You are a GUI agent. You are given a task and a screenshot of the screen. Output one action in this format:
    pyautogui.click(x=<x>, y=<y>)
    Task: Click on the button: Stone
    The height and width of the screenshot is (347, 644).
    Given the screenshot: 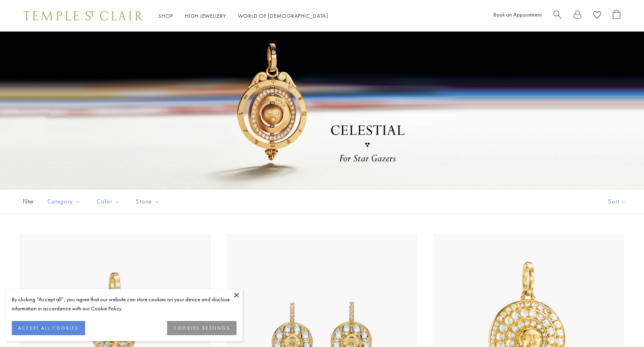 What is the action you would take?
    pyautogui.click(x=148, y=202)
    